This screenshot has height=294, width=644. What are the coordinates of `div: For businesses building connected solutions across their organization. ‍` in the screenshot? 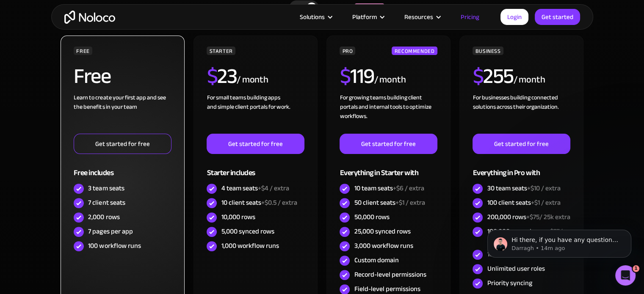 It's located at (521, 113).